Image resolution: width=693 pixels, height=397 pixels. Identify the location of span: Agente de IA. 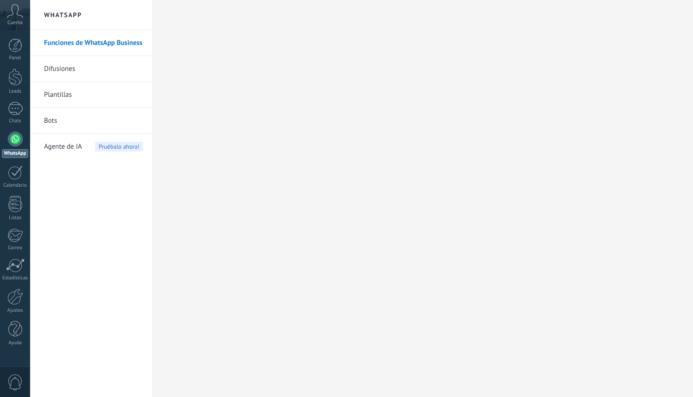
(63, 147).